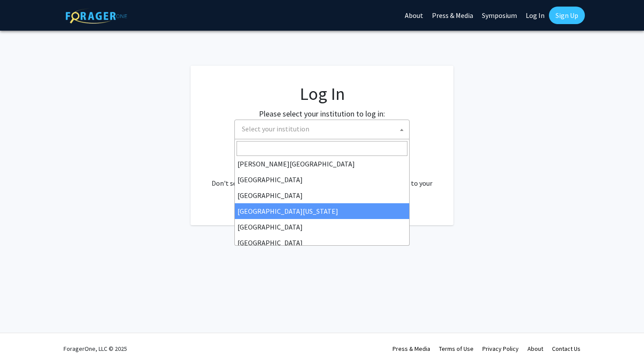 The image size is (644, 364). Describe the element at coordinates (456, 349) in the screenshot. I see `a: Terms of Use` at that location.